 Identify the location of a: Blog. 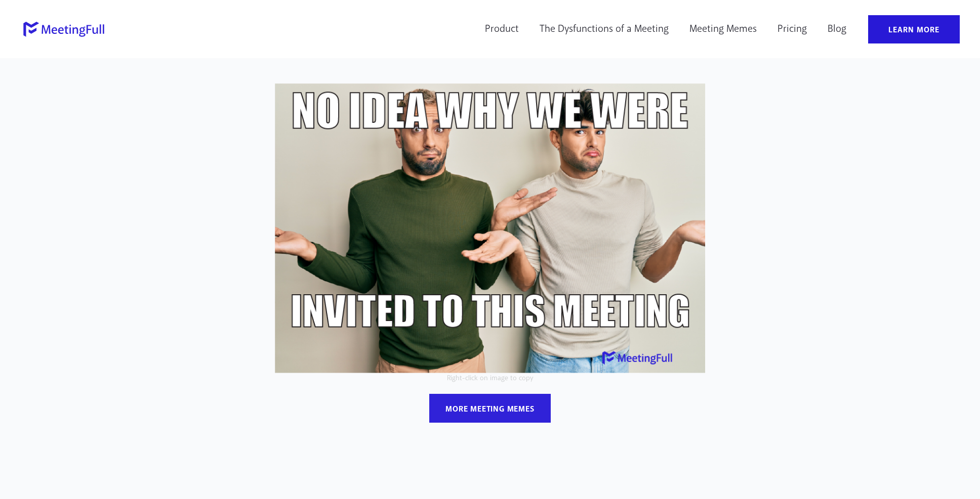
(838, 29).